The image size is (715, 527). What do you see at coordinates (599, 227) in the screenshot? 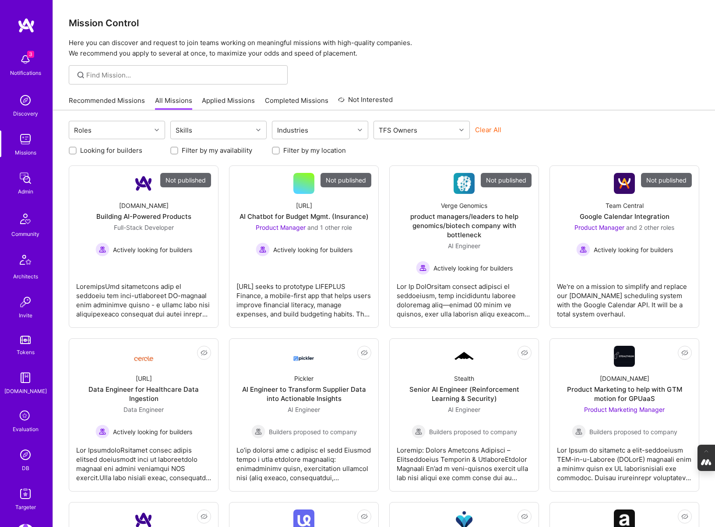
I see `span: Product Manager` at bounding box center [599, 227].